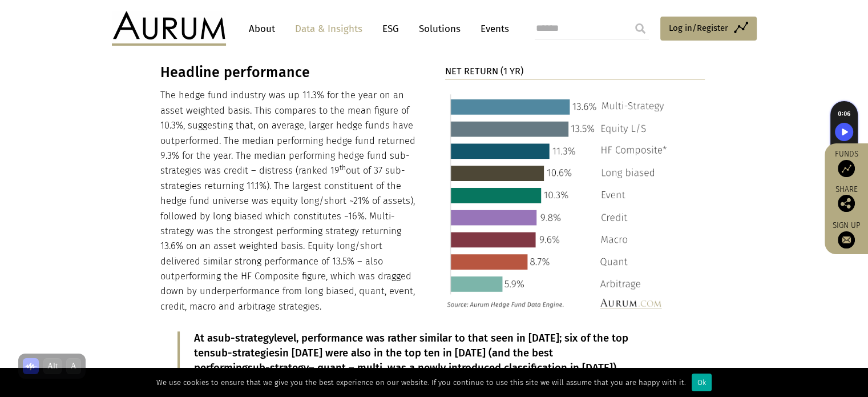 The image size is (868, 397). Describe the element at coordinates (391, 28) in the screenshot. I see `a: ESG` at that location.